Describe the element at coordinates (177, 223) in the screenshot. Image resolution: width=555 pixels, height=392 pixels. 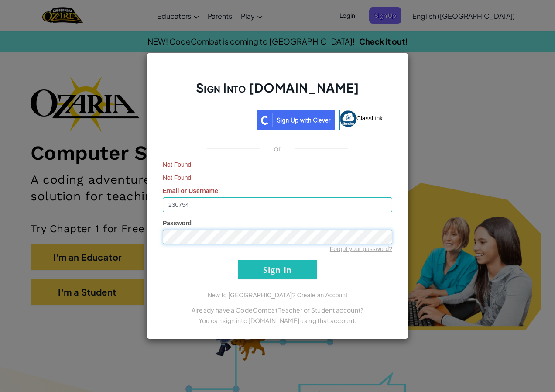
I see `span: Password` at that location.